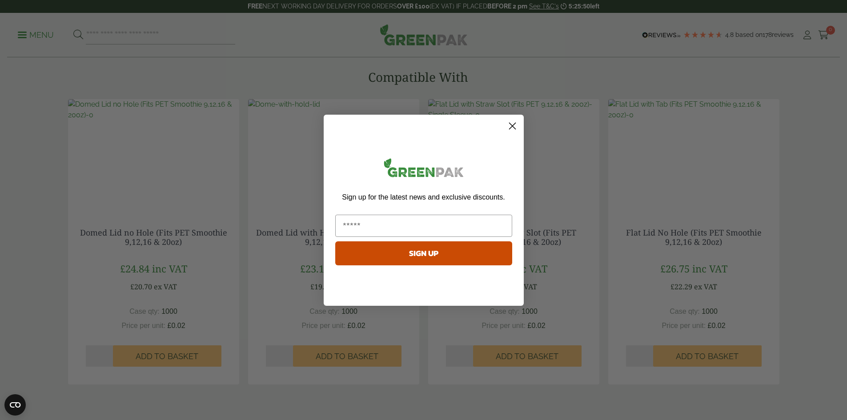 The width and height of the screenshot is (847, 420). What do you see at coordinates (15, 405) in the screenshot?
I see `button: Open CMP widget` at bounding box center [15, 405].